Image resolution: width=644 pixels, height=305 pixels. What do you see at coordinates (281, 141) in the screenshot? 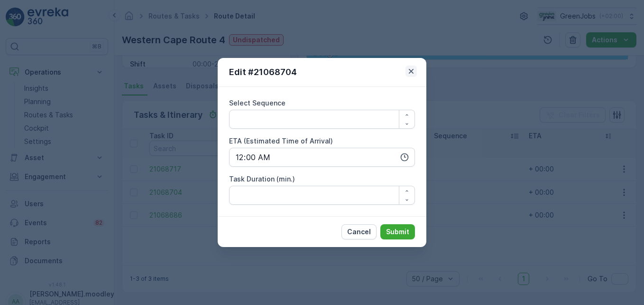
I see `label: ETA (Estimated Time of Arrival)` at bounding box center [281, 141].